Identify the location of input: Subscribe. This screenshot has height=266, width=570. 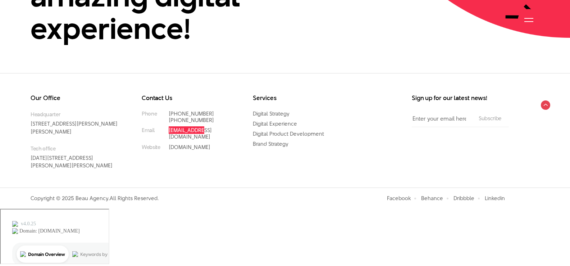
(491, 118).